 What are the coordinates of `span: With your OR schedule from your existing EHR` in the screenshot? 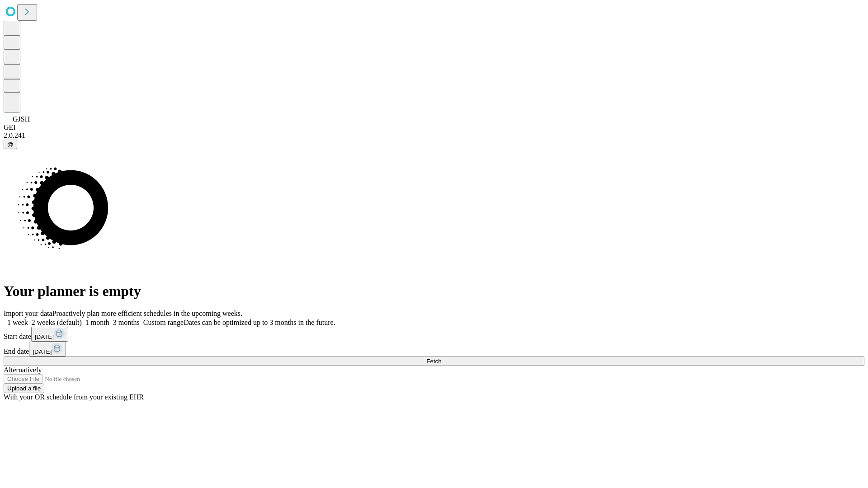 It's located at (73, 397).